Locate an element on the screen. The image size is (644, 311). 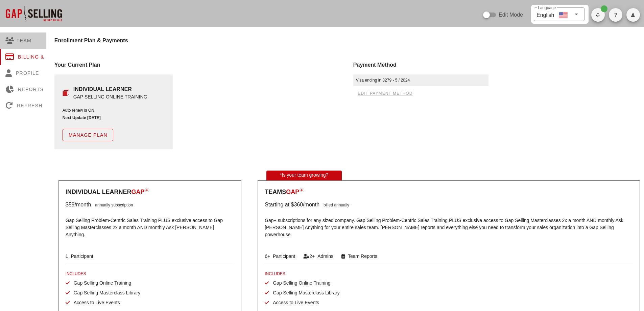
div: Teams is located at coordinates (448, 192).